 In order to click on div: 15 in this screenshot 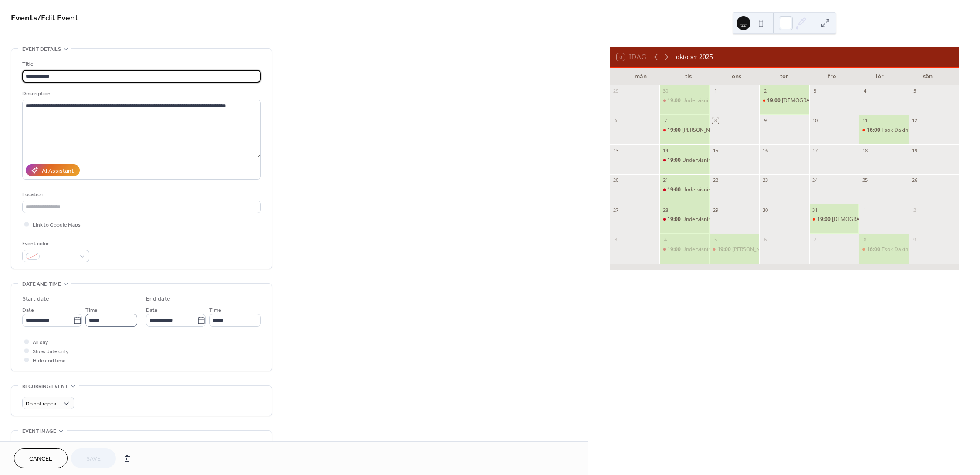, I will do `click(715, 150)`.